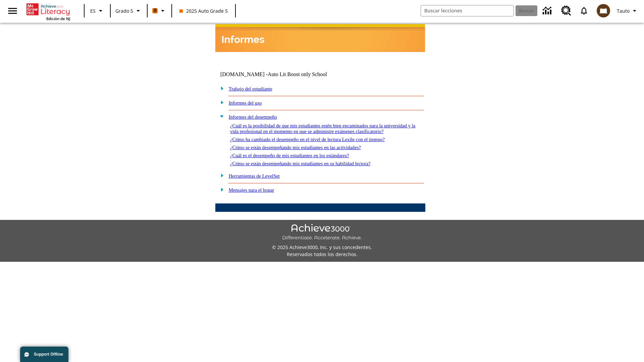 The height and width of the screenshot is (362, 644). I want to click on span: 2025 Auto Grade 5, so click(203, 11).